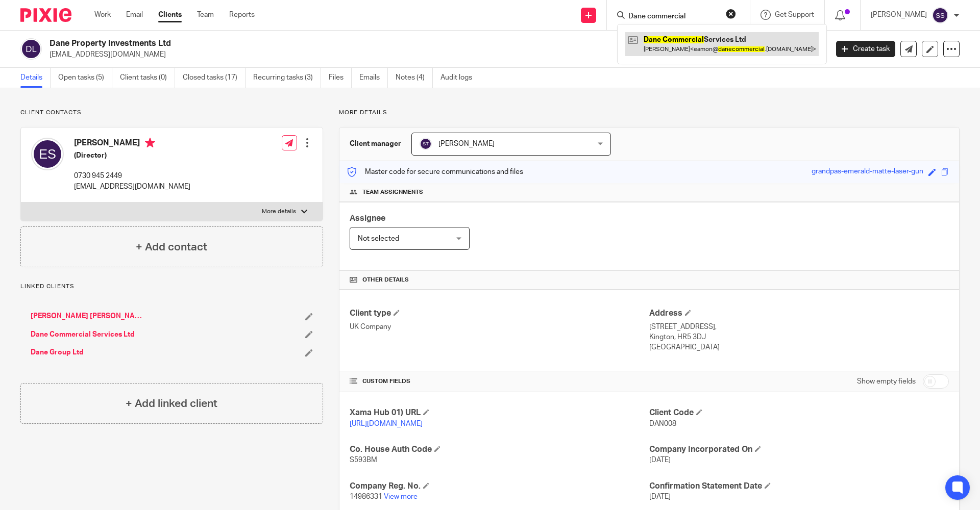 Image resolution: width=980 pixels, height=510 pixels. I want to click on h4: Client type, so click(499, 313).